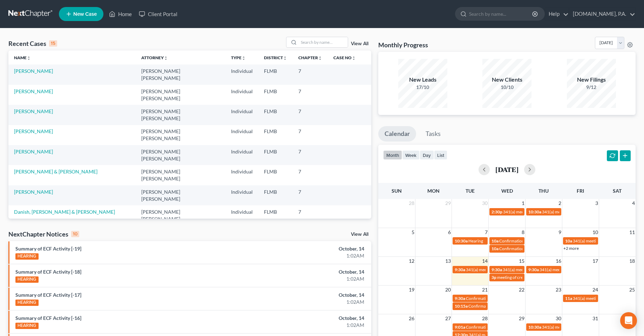 Image resolution: width=644 pixels, height=336 pixels. I want to click on a: Typeunfold_more, so click(239, 58).